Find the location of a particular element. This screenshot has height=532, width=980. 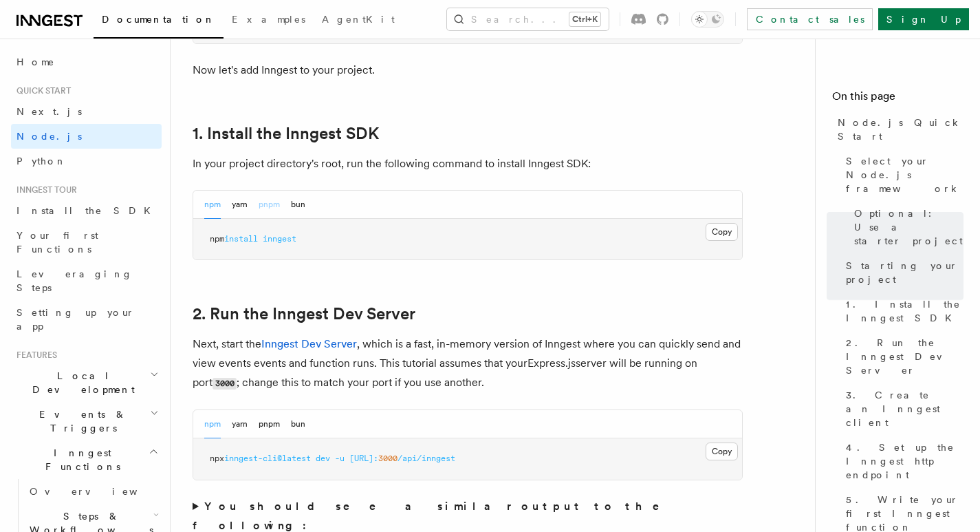

span: Inngest tour is located at coordinates (44, 190).